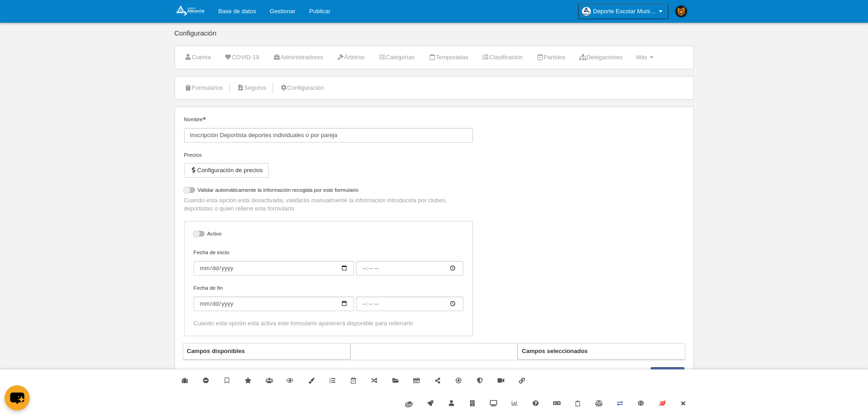  I want to click on button: chat-button, so click(17, 398).